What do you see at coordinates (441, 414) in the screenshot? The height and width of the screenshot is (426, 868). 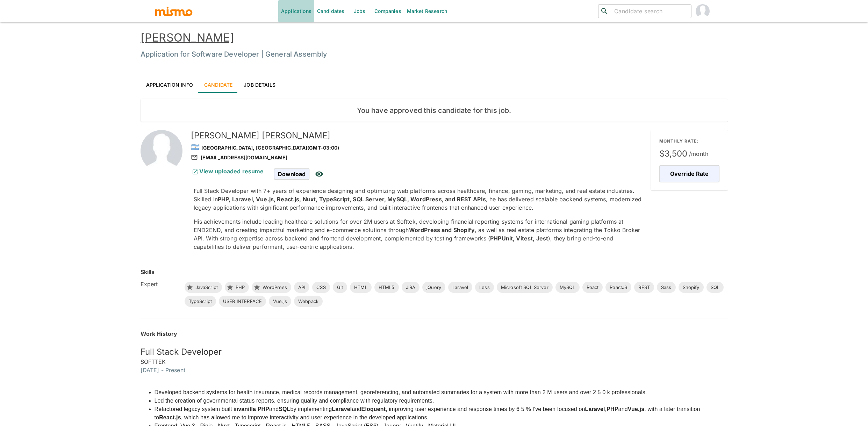 I see `li: Refactored legacy system built in and by implementing and , improving user experience and respons...` at bounding box center [441, 414].